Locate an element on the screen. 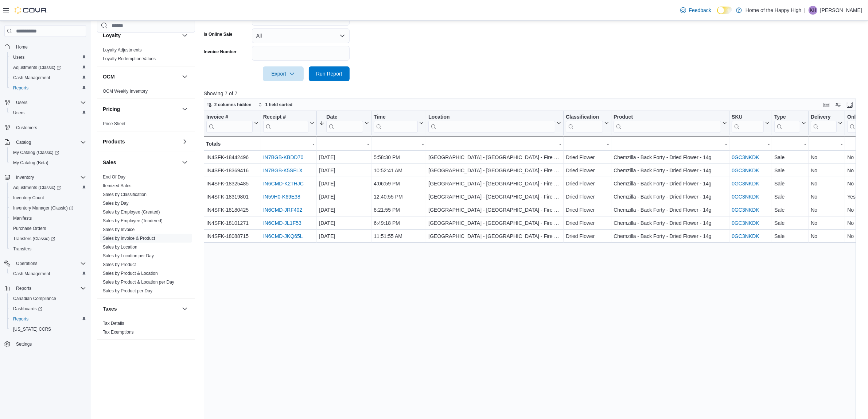  div: Date is located at coordinates (345, 123).